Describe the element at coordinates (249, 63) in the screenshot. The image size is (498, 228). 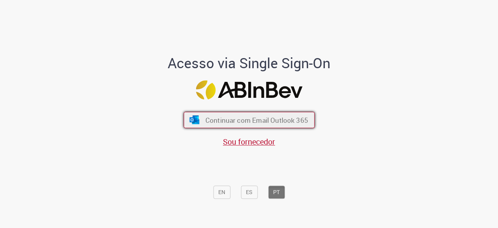
I see `h1: Acesso via Single Sign-On` at that location.